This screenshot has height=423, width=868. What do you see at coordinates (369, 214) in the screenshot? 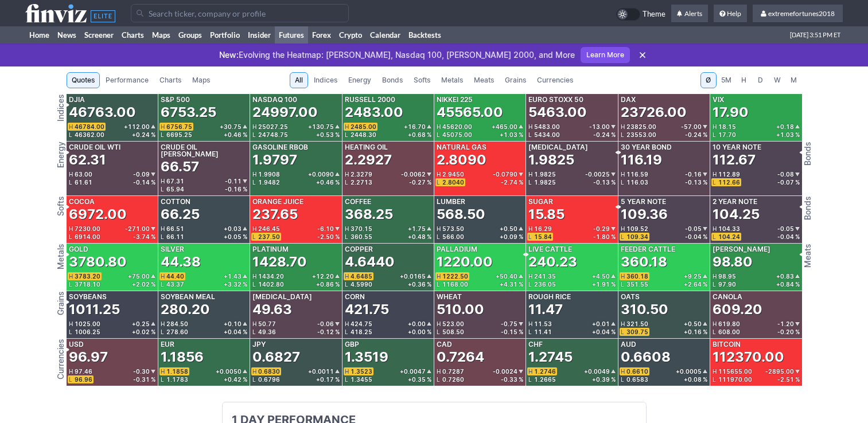
I see `div: 368.25` at bounding box center [369, 214].